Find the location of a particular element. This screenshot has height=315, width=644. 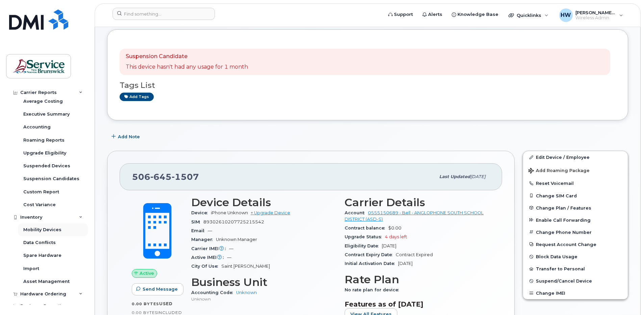

span: SIM is located at coordinates (197, 222).